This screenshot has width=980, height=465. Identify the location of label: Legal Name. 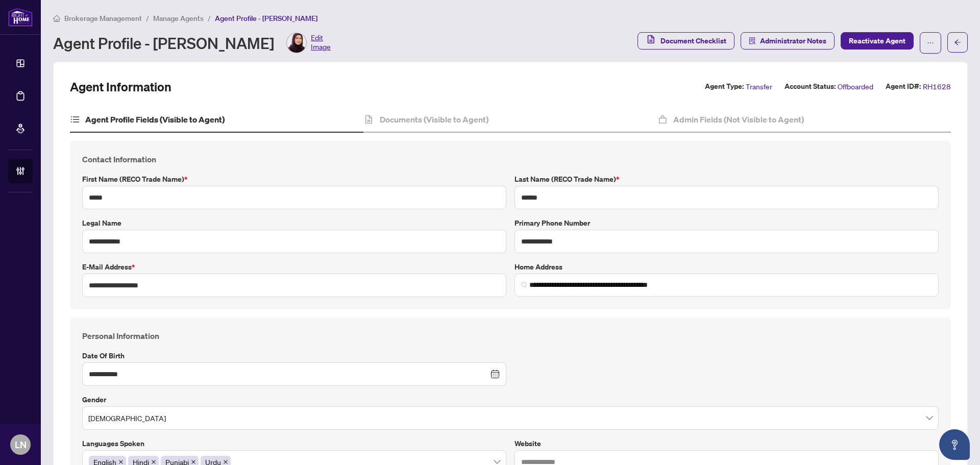
(294, 223).